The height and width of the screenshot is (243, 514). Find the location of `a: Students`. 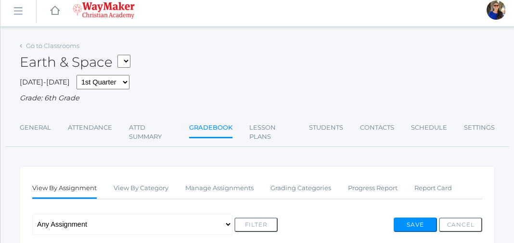

a: Students is located at coordinates (326, 128).